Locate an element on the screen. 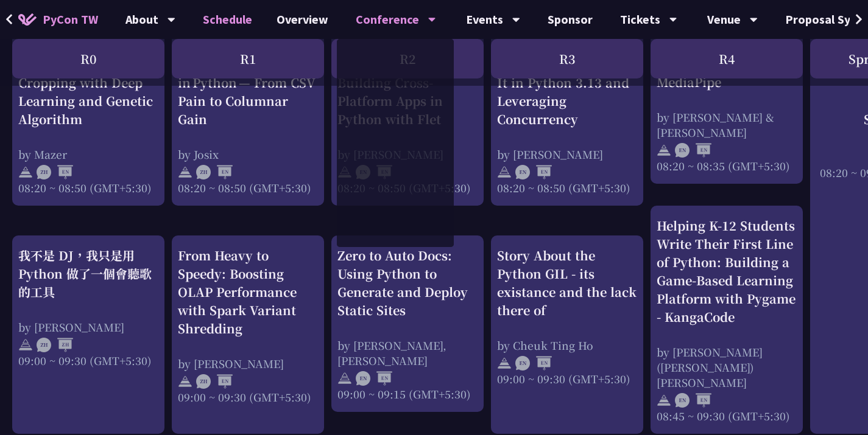  div: 09:00 ~ 09:15 (GMT+5:30) is located at coordinates (408, 394).